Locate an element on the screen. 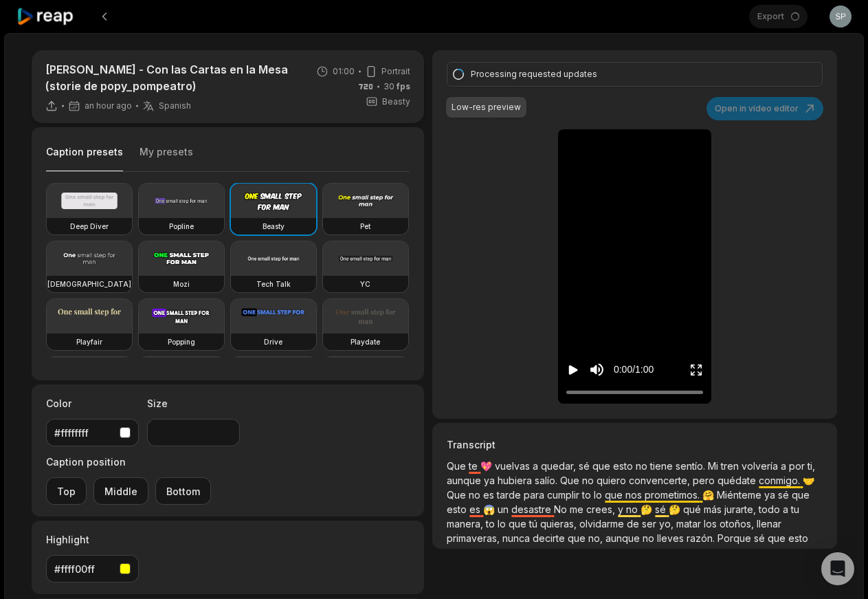 The width and height of the screenshot is (868, 599). span: 30 is located at coordinates (397, 87).